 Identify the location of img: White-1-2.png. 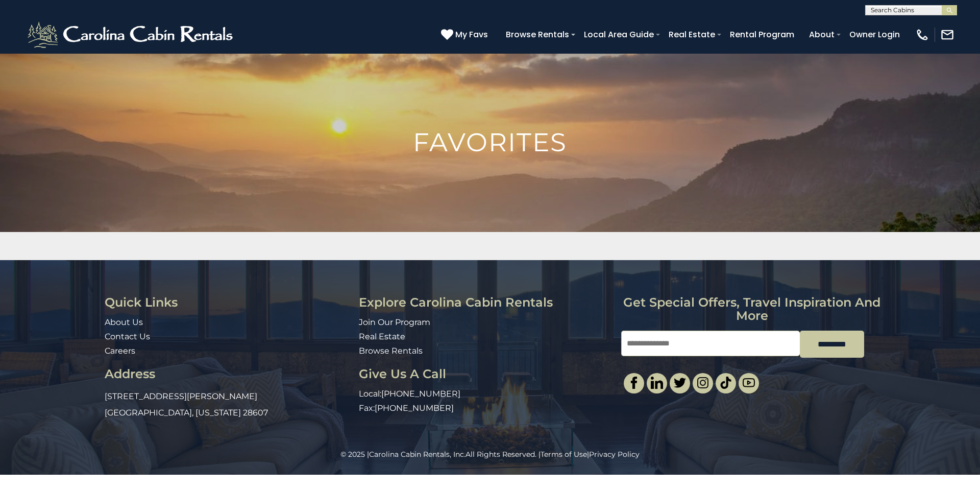
(131, 35).